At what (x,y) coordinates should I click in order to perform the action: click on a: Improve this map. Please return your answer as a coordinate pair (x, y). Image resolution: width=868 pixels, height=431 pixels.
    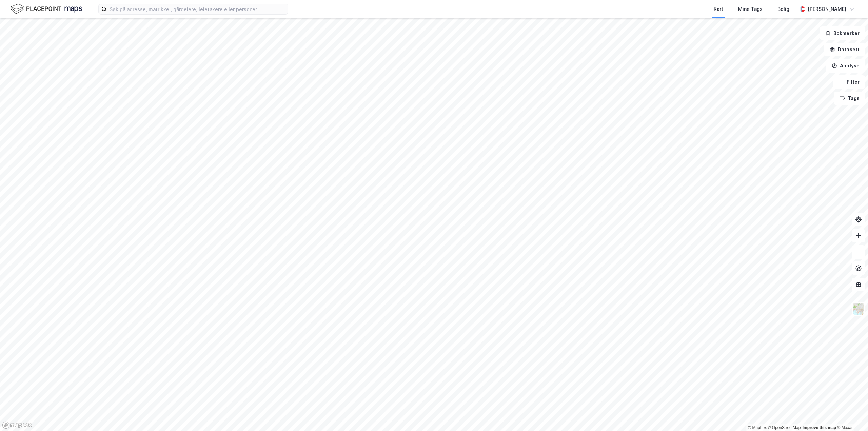
    Looking at the image, I should click on (820, 428).